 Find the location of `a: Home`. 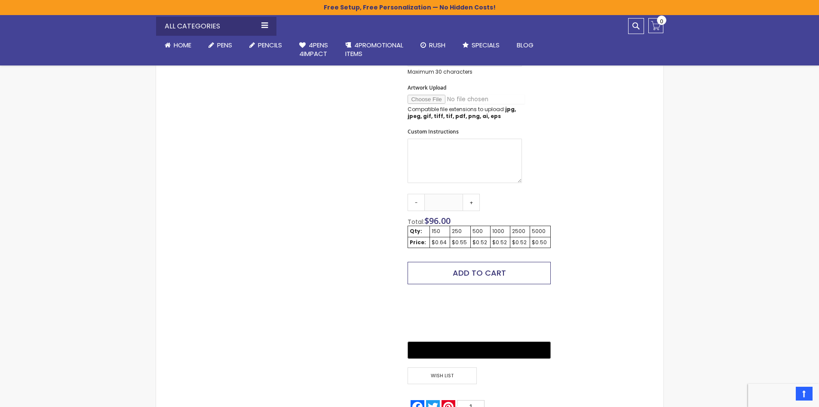

a: Home is located at coordinates (178, 45).